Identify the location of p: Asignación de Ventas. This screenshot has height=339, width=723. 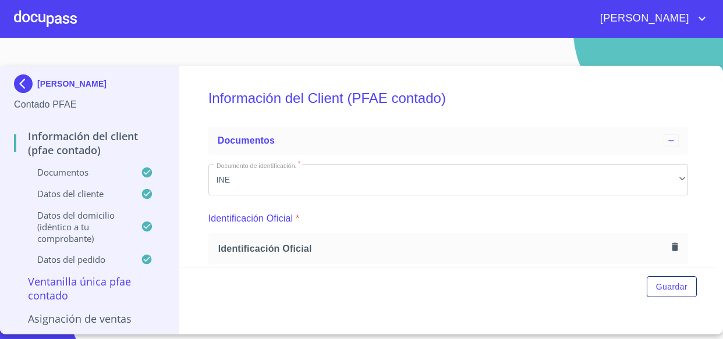
(89, 319).